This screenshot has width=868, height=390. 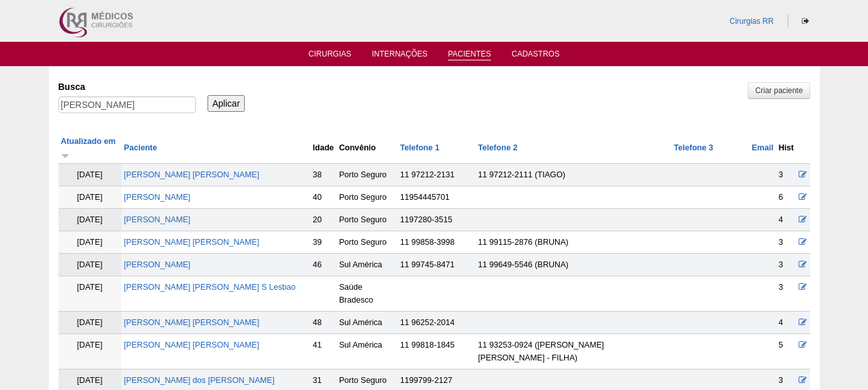 I want to click on td: 40, so click(x=323, y=197).